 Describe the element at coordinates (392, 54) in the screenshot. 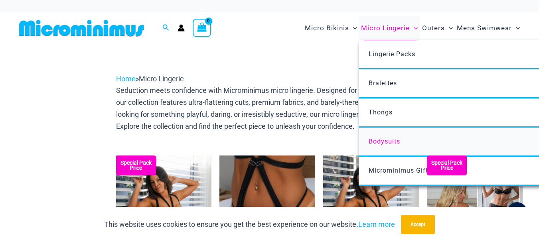

I see `span: Lingerie Packs` at that location.